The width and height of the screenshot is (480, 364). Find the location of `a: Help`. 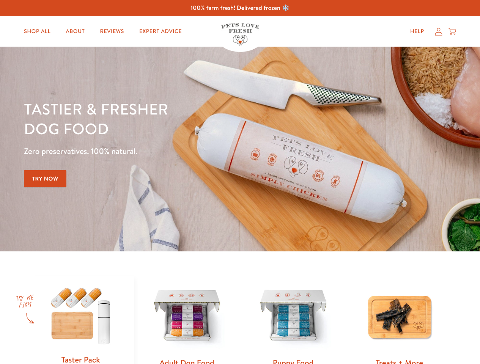

a: Help is located at coordinates (417, 31).